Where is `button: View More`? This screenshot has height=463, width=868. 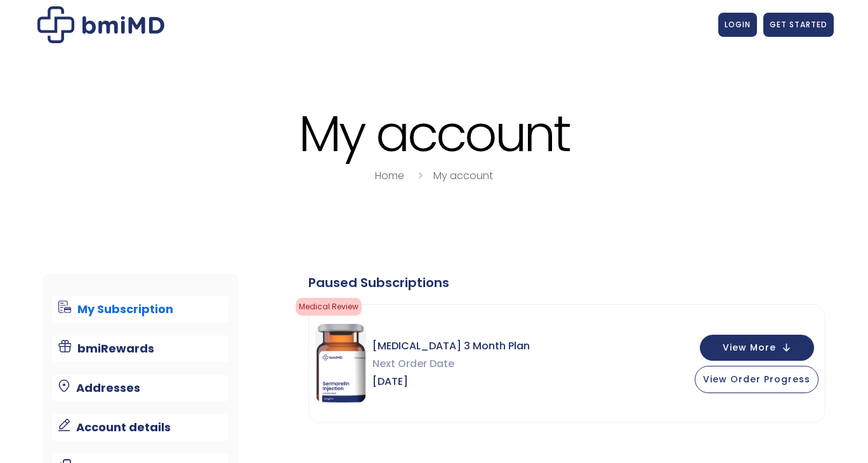
button: View More is located at coordinates (757, 347).